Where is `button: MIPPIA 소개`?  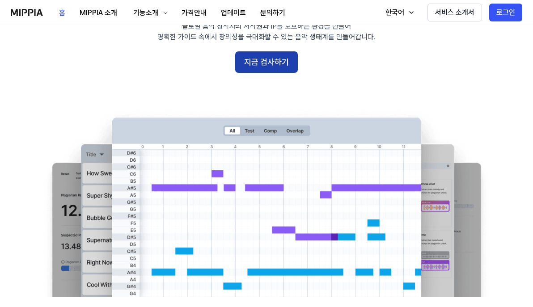 button: MIPPIA 소개 is located at coordinates (98, 13).